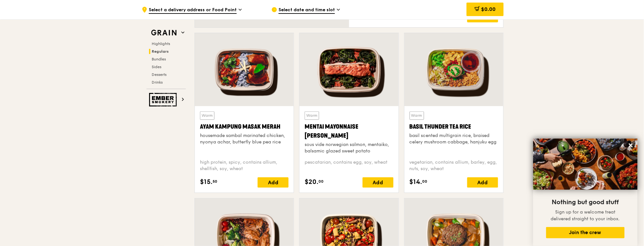 This screenshot has width=644, height=246. Describe the element at coordinates (349, 166) in the screenshot. I see `div: pescatarian, contains egg, soy, wheat` at that location.